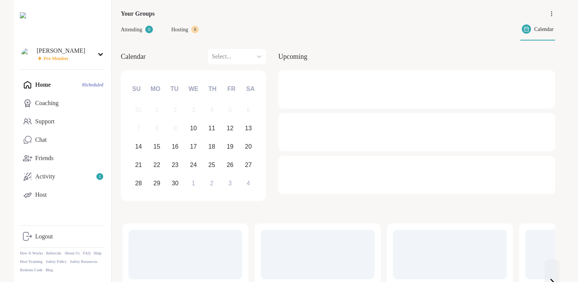  I want to click on div: 19, so click(230, 146).